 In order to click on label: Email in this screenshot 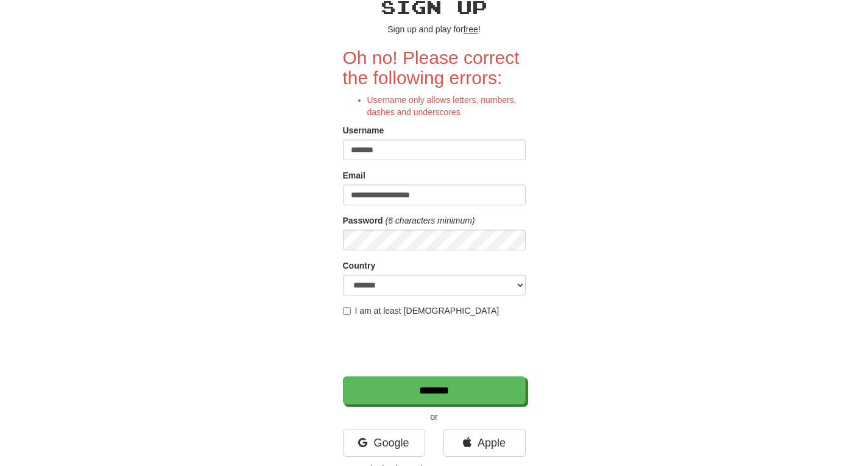, I will do `click(354, 176)`.